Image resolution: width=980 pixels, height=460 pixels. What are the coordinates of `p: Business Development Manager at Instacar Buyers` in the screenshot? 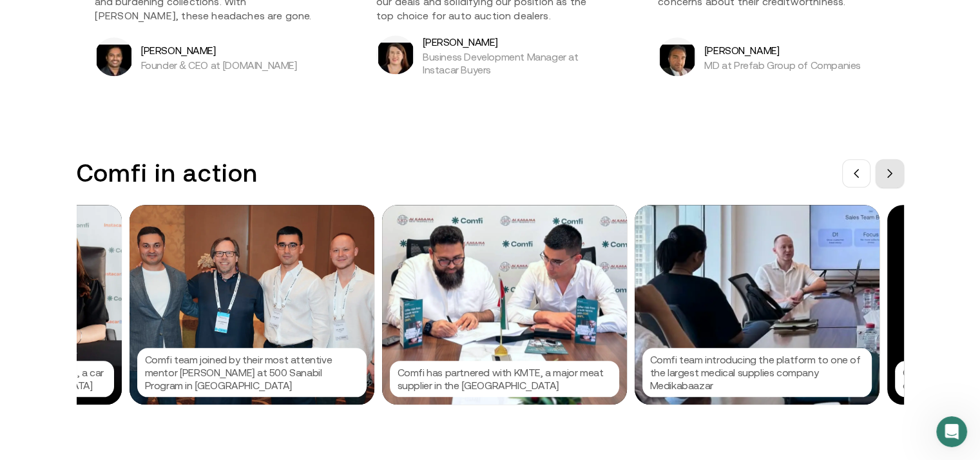 It's located at (513, 63).